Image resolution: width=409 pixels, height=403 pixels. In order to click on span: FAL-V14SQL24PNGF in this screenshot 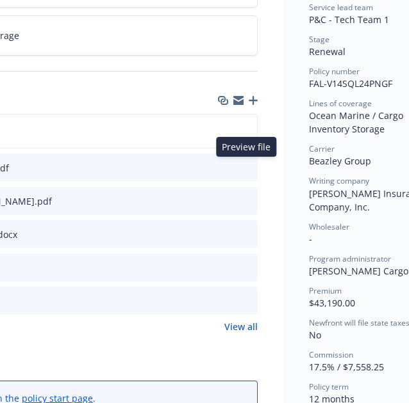, I will do `click(350, 83)`.